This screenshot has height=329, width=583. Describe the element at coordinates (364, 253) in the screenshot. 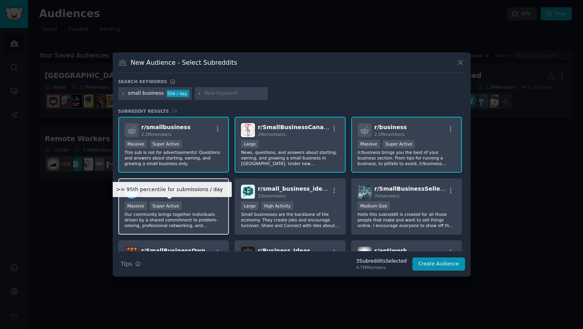

I see `img: antiwork` at that location.